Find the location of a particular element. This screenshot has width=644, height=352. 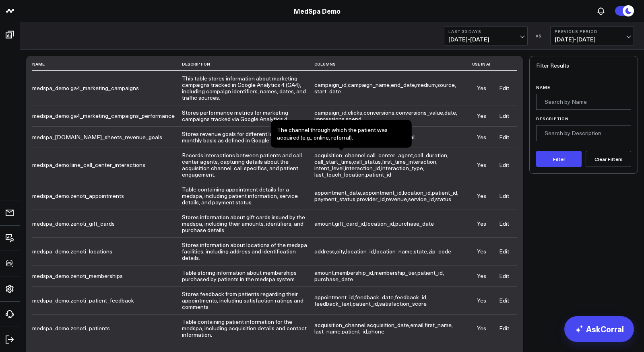

label: Description is located at coordinates (584, 119).